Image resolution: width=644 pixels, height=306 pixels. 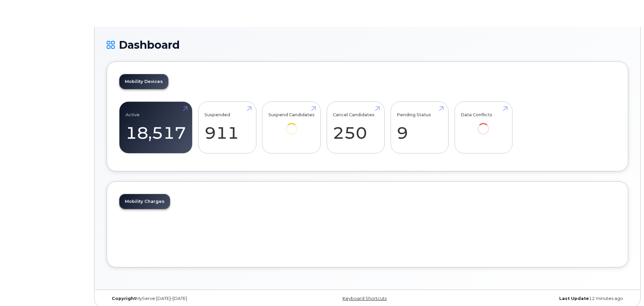 I want to click on strong: Copyright, so click(x=124, y=298).